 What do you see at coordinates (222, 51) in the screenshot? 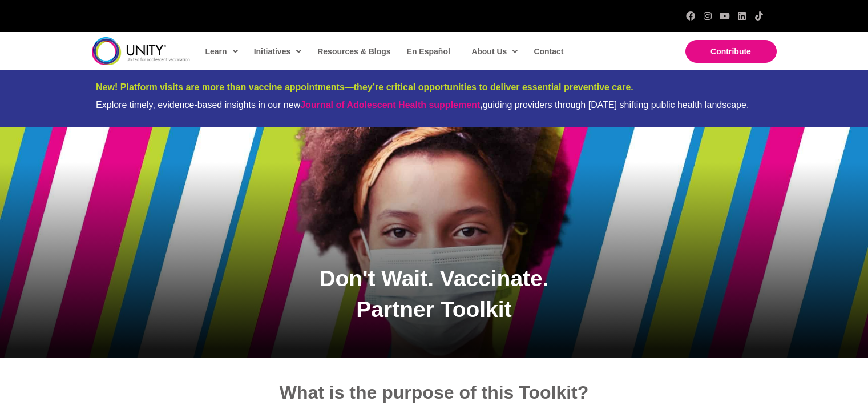
I see `span: Learn` at bounding box center [222, 51].